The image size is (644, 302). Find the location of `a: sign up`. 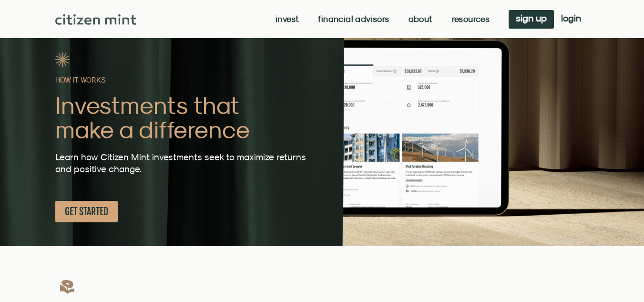

a: sign up is located at coordinates (531, 19).